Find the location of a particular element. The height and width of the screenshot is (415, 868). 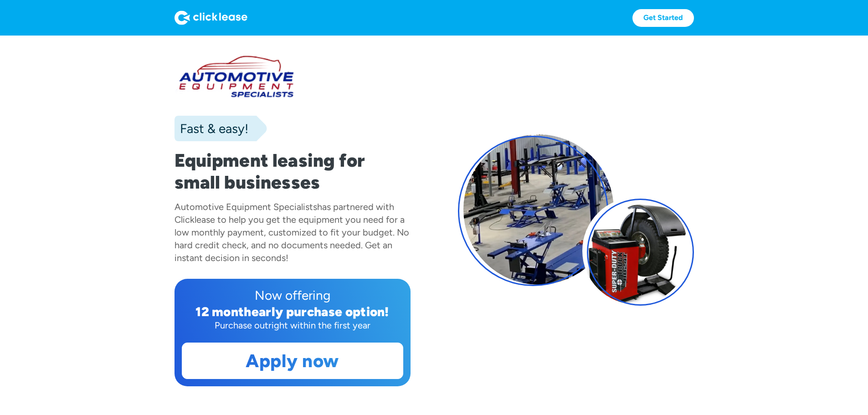

div: Fast & easy! is located at coordinates (212, 128).